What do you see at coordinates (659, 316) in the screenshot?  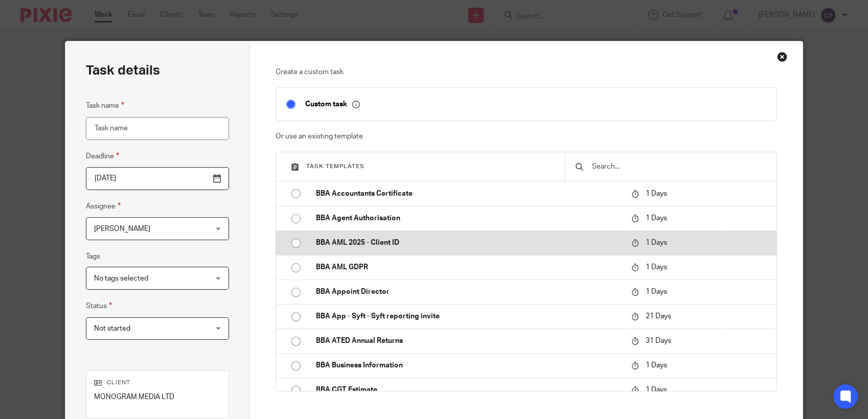 I see `span: 21 Days` at bounding box center [659, 316].